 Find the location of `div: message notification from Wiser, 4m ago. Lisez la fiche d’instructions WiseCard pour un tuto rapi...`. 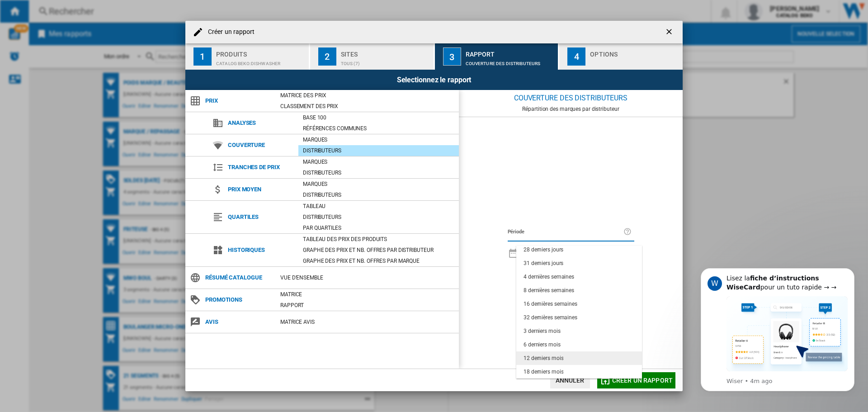

div: message notification from Wiser, 4m ago. Lisez la fiche d’instructions WiseCard pour un tuto rapi... is located at coordinates (91, 70).